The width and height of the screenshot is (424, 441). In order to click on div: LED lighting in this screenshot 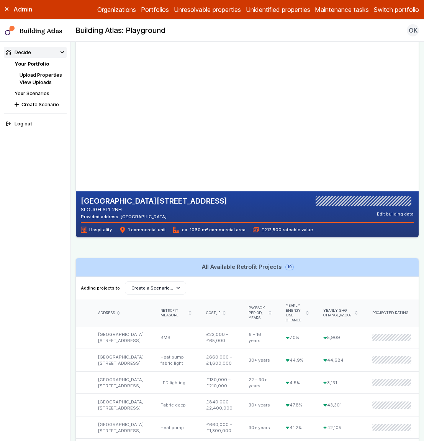, I will do `click(176, 382)`.